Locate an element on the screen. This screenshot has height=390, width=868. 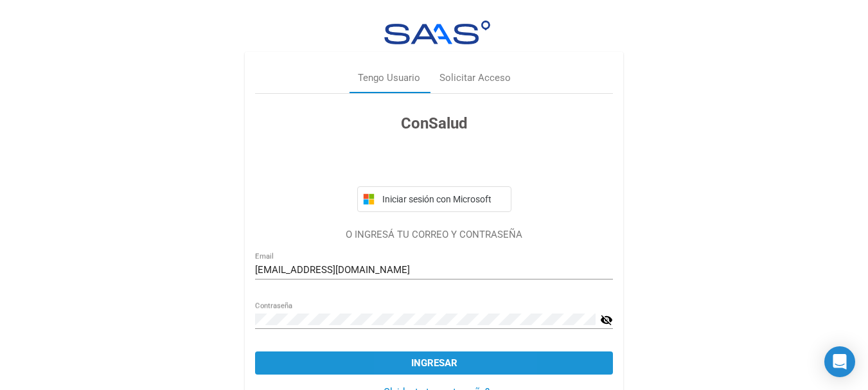
div: Open Intercom Messenger is located at coordinates (839, 362).